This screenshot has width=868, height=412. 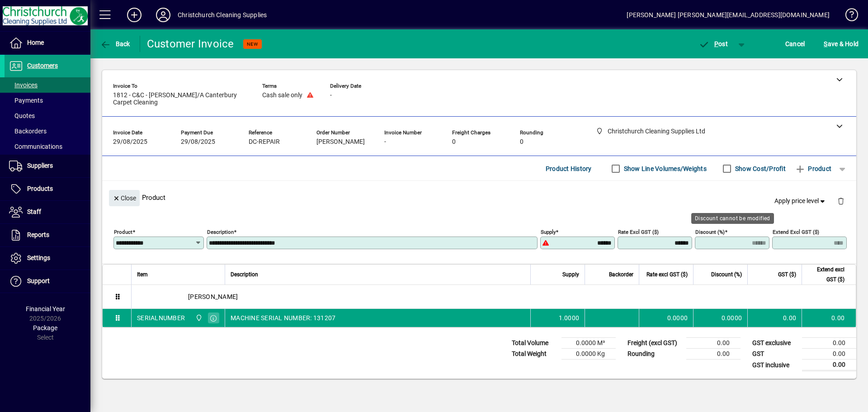 I want to click on span: Rate excl GST ($), so click(x=667, y=275).